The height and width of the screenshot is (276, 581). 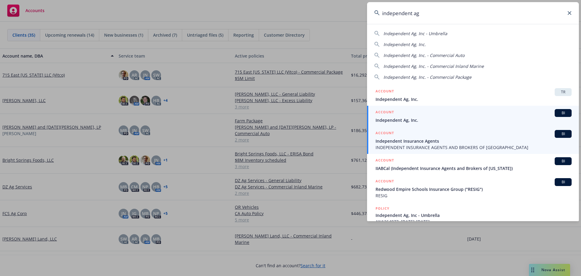 I want to click on span: Independent Ag, Inc. - Commercial Package, so click(x=427, y=77).